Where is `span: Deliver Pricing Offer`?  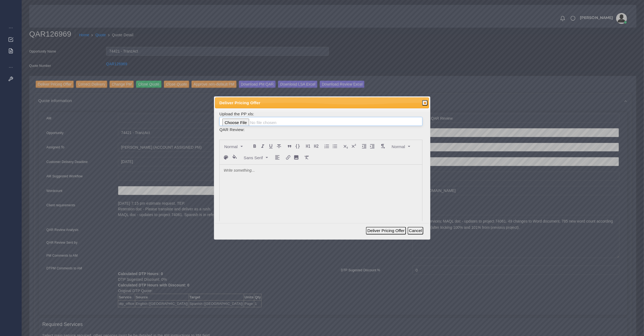 span: Deliver Pricing Offer is located at coordinates (311, 102).